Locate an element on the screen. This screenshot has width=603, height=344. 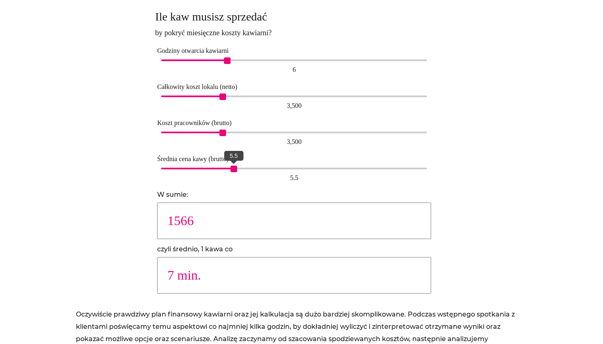
h2: Ile kaw musisz sprzedać is located at coordinates (294, 17).